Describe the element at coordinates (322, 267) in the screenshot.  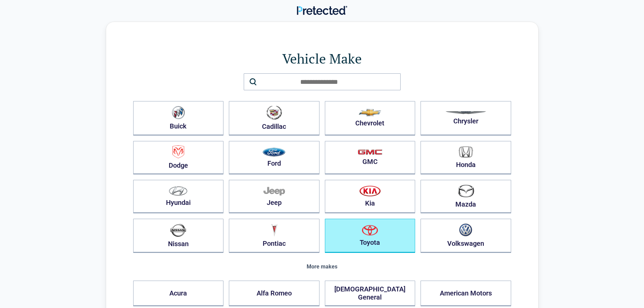
I see `div: More makes` at that location.